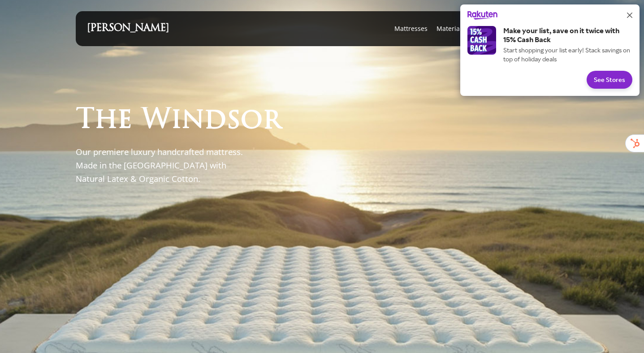  What do you see at coordinates (473, 29) in the screenshot?
I see `nav: Main Menu` at bounding box center [473, 29].